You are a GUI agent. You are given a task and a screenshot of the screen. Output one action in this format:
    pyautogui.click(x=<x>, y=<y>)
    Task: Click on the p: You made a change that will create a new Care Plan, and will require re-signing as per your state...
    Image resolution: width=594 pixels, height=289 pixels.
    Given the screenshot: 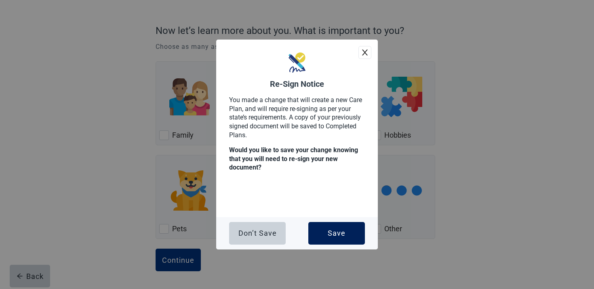 What is the action you would take?
    pyautogui.click(x=297, y=118)
    